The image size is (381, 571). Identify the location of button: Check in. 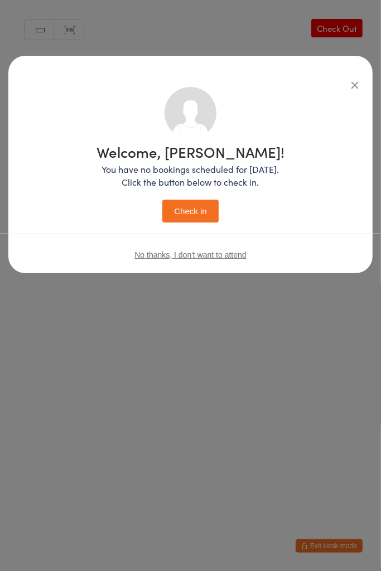
(190, 211).